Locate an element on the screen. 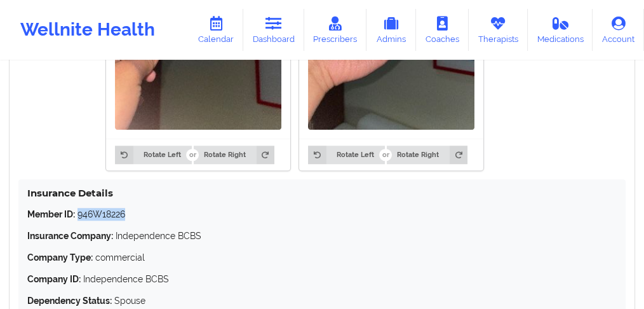 The width and height of the screenshot is (644, 309). p: commercial is located at coordinates (322, 257).